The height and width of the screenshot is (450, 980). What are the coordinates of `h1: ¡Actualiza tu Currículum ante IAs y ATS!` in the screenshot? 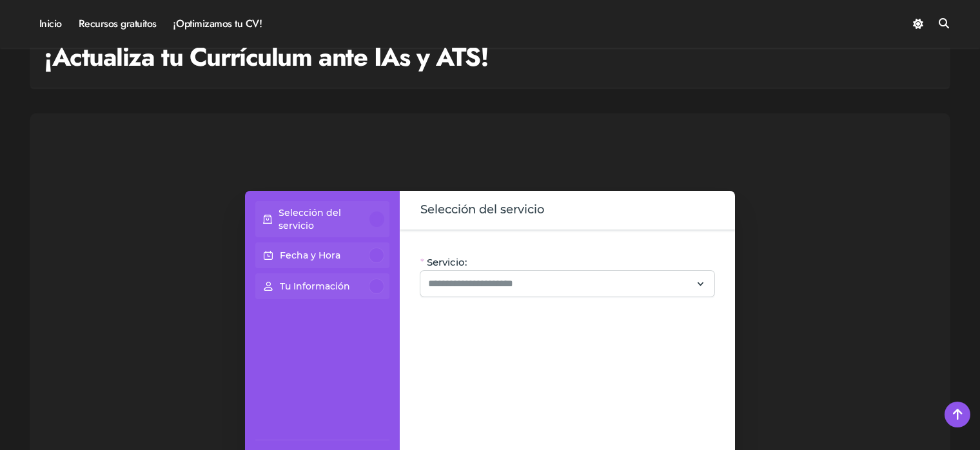 It's located at (266, 57).